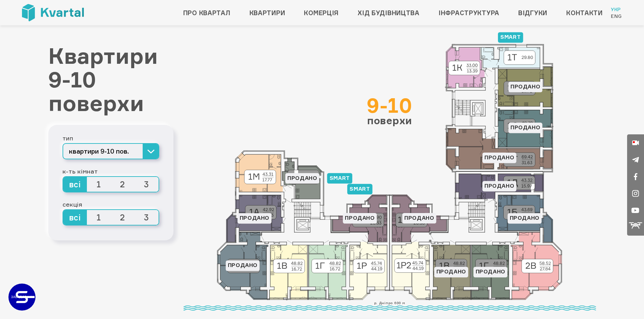 The height and width of the screenshot is (319, 644). What do you see at coordinates (22, 297) in the screenshot?
I see `text: ЗАБУДОВНИК` at bounding box center [22, 297].